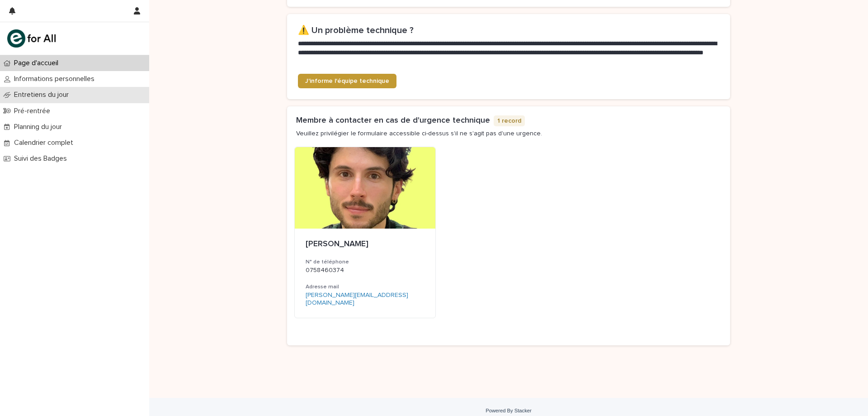  I want to click on p: Calendrier complet, so click(45, 142).